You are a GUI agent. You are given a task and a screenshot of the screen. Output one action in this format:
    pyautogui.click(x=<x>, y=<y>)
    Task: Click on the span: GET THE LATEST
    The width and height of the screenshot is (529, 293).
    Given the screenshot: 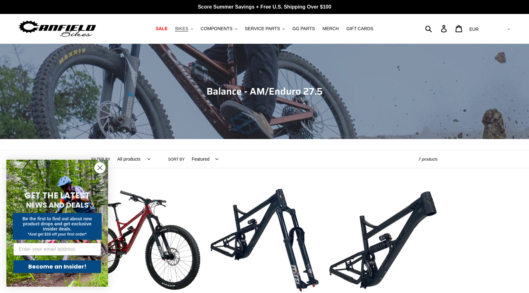 What is the action you would take?
    pyautogui.click(x=57, y=196)
    